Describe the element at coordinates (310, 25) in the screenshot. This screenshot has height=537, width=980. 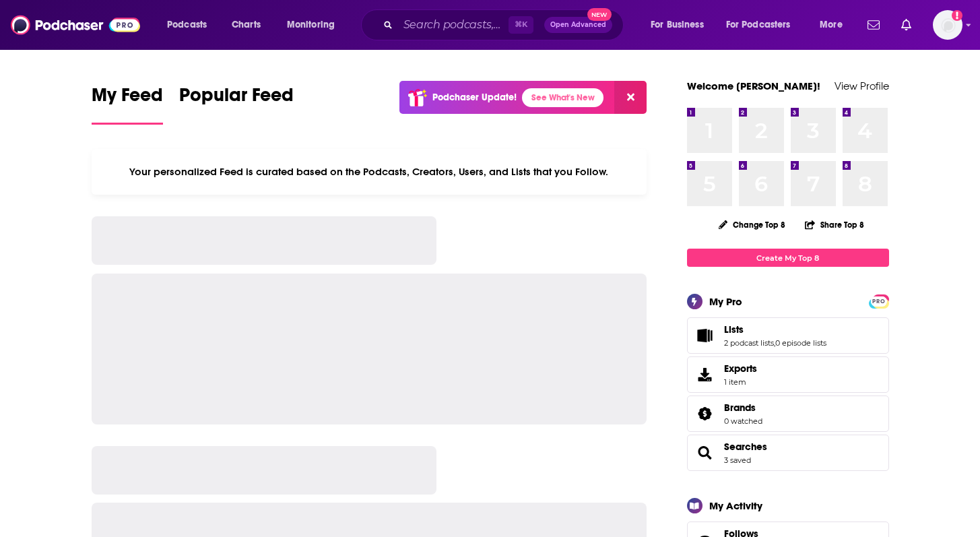
I see `span: Monitoring` at that location.